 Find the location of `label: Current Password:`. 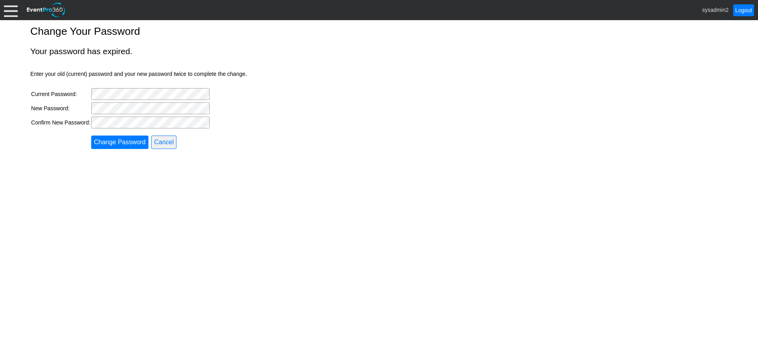

label: Current Password: is located at coordinates (54, 94).